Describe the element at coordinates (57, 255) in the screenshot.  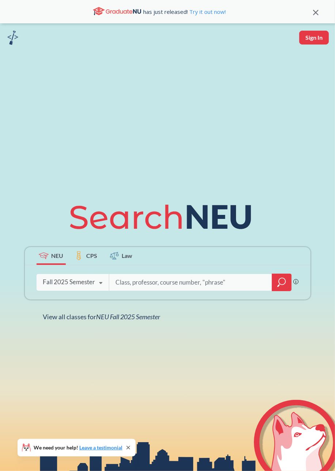
I see `span: NEU` at that location.